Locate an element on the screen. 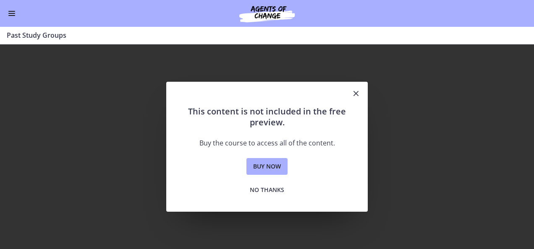 This screenshot has width=534, height=249. span: Buy now is located at coordinates (267, 167).